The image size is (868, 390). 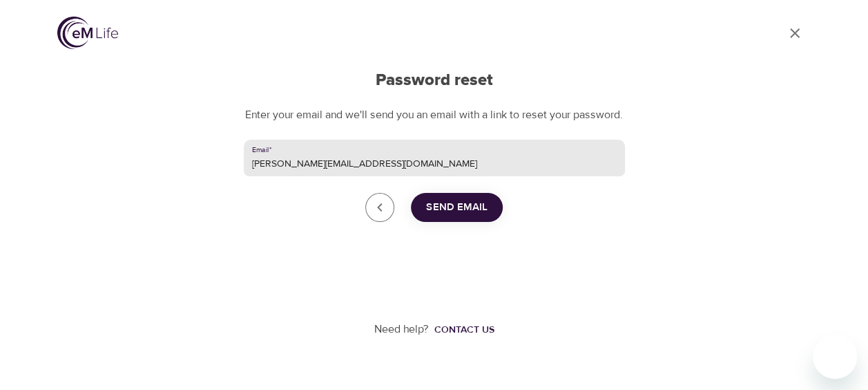 What do you see at coordinates (461, 330) in the screenshot?
I see `a: Contact us` at bounding box center [461, 330].